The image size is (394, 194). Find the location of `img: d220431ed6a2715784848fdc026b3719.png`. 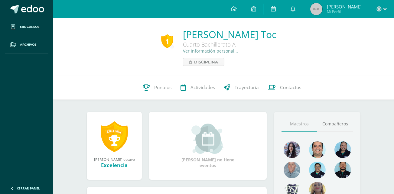

img: d220431ed6a2715784848fdc026b3719.png is located at coordinates (317, 170).